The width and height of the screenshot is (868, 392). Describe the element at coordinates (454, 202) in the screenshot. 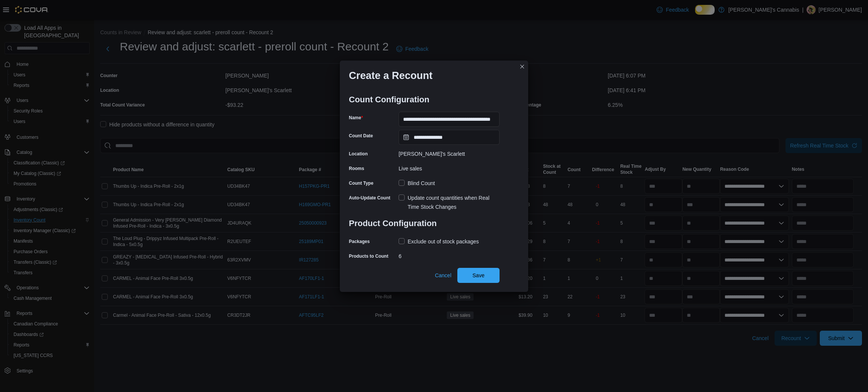

I see `div: Update count quantities when Real Time Stock Changes` at that location.